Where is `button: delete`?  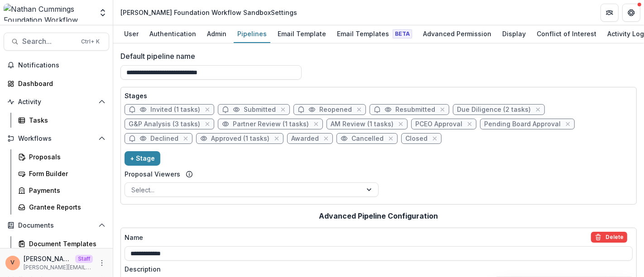
button: delete is located at coordinates (609, 238).